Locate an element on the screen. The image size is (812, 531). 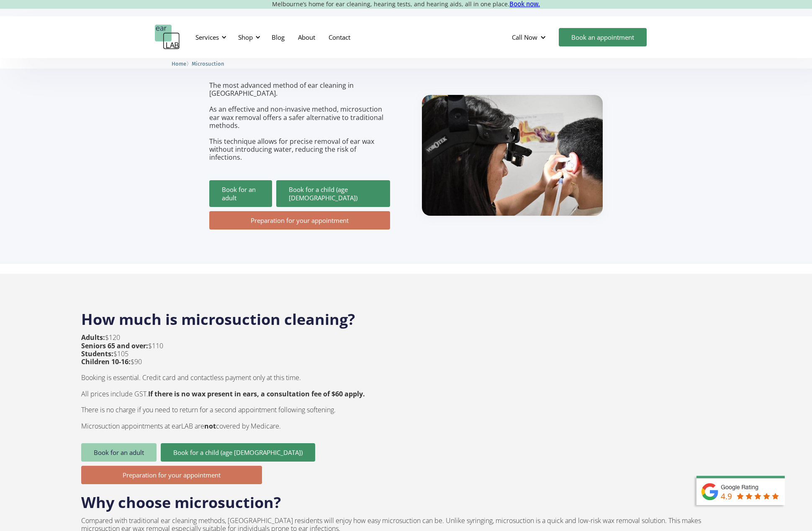
h2: Why choose microsuction? is located at coordinates (180, 498).